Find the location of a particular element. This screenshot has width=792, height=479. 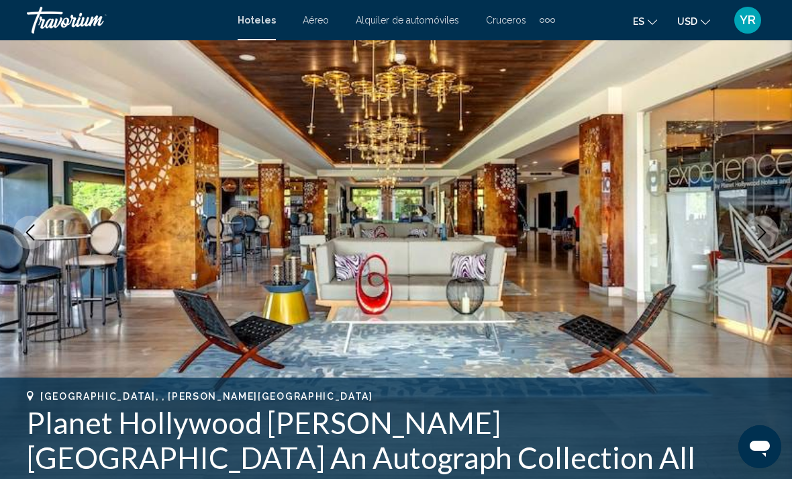

a: Cruceros is located at coordinates (506, 20).